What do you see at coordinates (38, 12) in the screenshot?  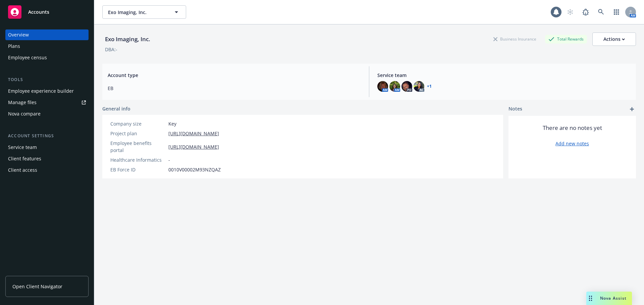 I see `span: Accounts` at bounding box center [38, 12].